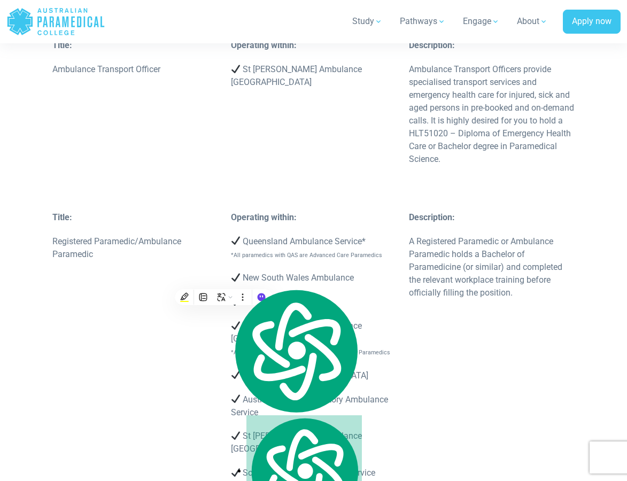 This screenshot has height=481, width=627. I want to click on a: Engage, so click(481, 21).